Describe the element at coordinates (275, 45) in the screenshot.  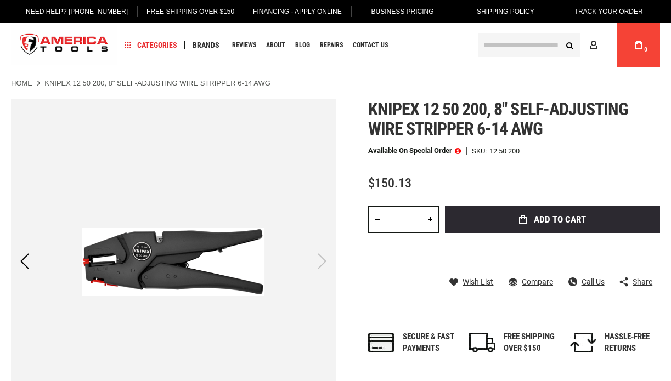
I see `span: About` at that location.